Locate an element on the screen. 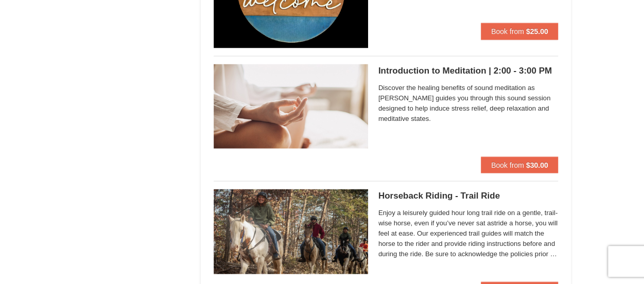 The height and width of the screenshot is (284, 644). img: 18871151-47-855d39d5.jpg is located at coordinates (291, 106).